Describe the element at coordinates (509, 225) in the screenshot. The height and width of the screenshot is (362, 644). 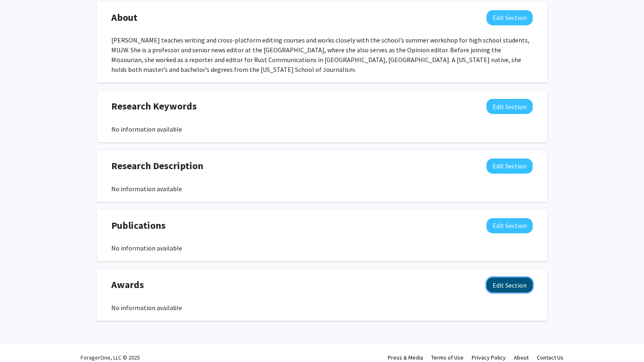
I see `button: Edit Publications` at that location.